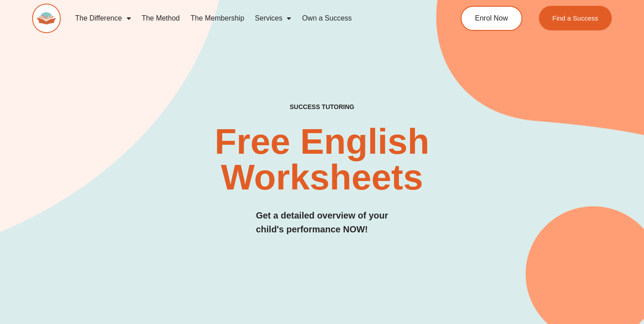 This screenshot has height=324, width=644. Describe the element at coordinates (321, 160) in the screenshot. I see `h2: Free English Worksheets​` at that location.